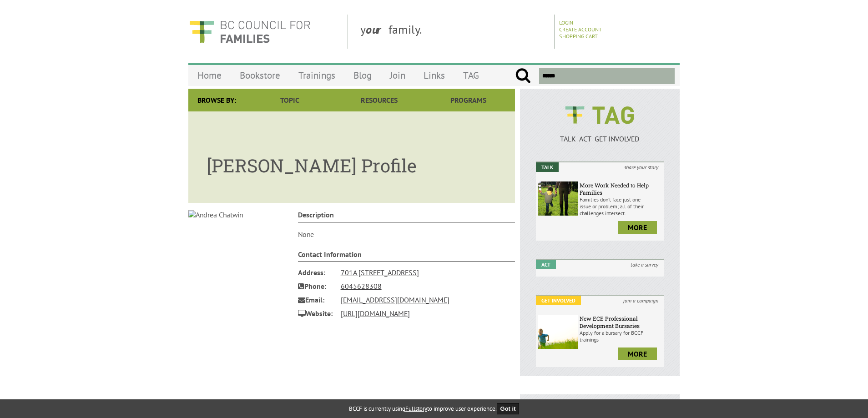 Image resolution: width=868 pixels, height=418 pixels. What do you see at coordinates (316, 286) in the screenshot?
I see `span: Phone` at bounding box center [316, 286].